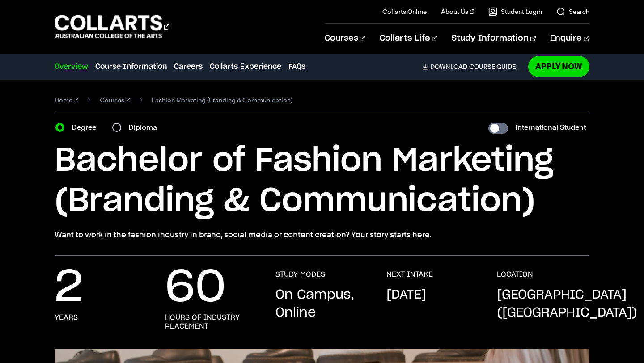 The image size is (644, 363). Describe the element at coordinates (86, 128) in the screenshot. I see `label: Degree` at that location.